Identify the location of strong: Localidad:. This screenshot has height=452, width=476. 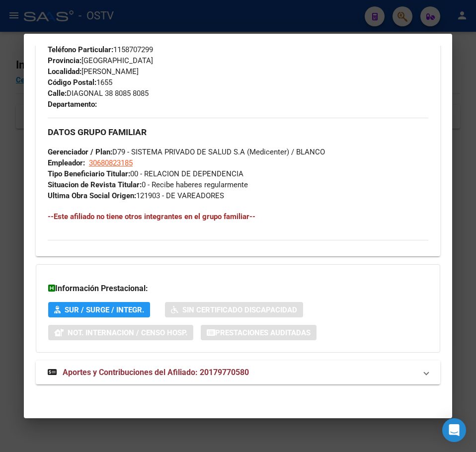
(65, 72).